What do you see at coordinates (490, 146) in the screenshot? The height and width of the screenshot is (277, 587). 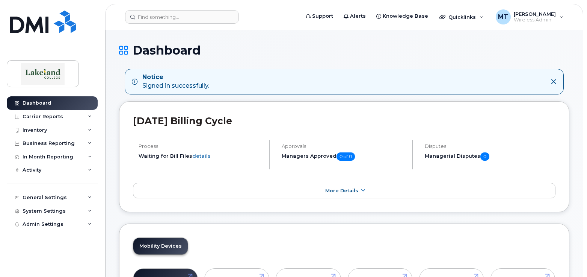 I see `h4: Disputes` at bounding box center [490, 146].